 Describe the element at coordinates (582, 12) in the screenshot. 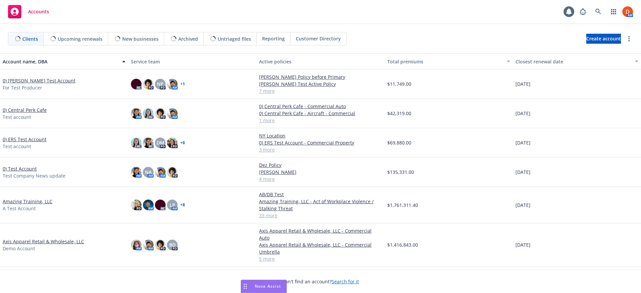

I see `a: Report a Bug` at that location.